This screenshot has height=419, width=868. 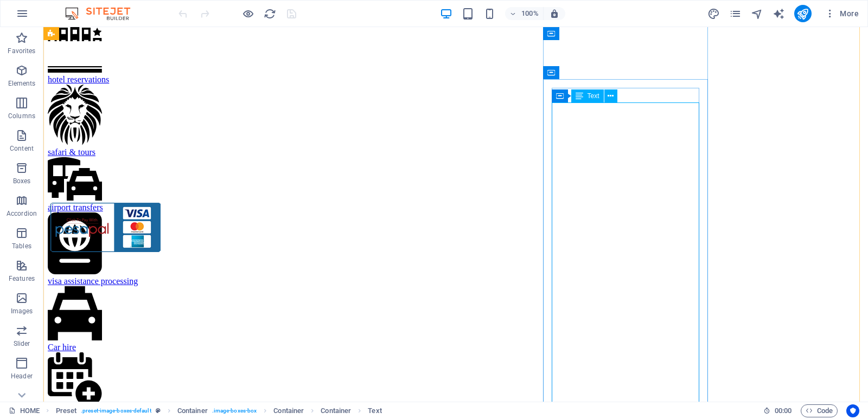 I want to click on i: Design (Ctrl+Alt+Y), so click(x=713, y=14).